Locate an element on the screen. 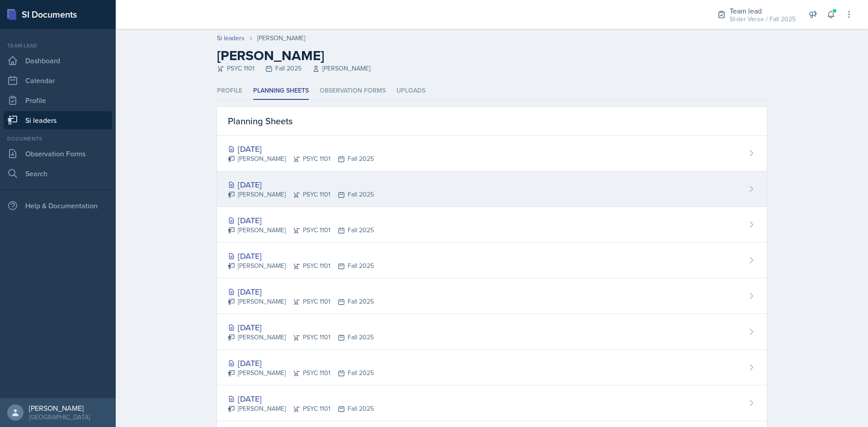 The height and width of the screenshot is (427, 868). a: Dashboard is located at coordinates (58, 61).